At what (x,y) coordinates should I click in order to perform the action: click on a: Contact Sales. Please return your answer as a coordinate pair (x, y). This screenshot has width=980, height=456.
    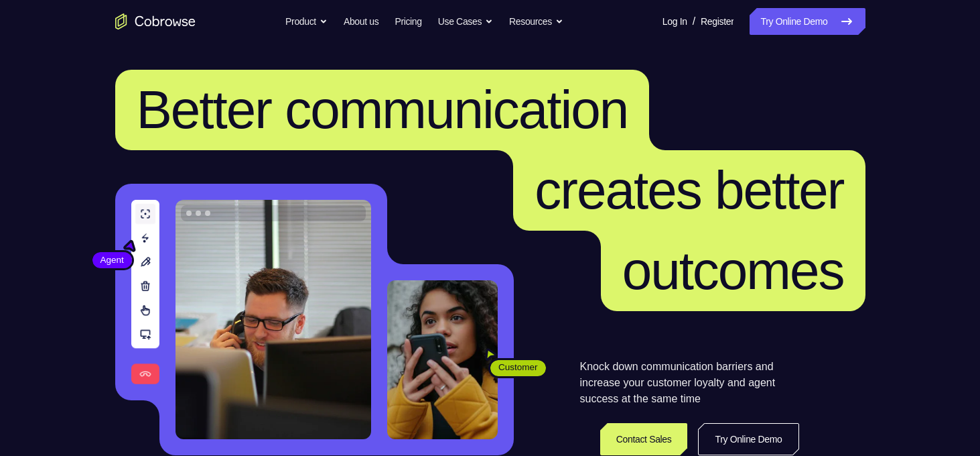
    Looking at the image, I should click on (644, 439).